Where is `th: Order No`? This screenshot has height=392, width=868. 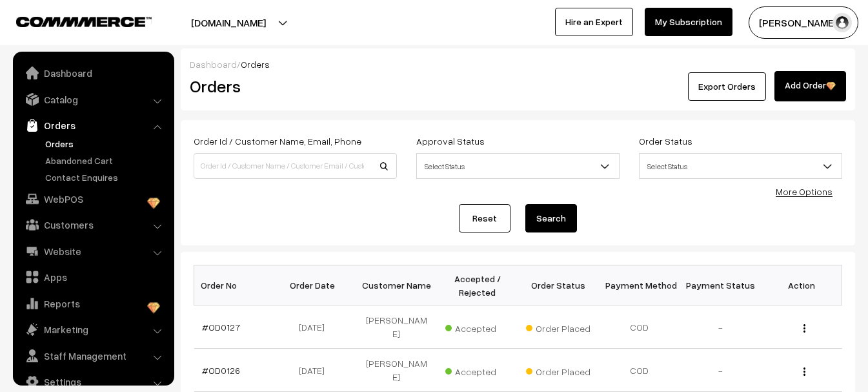 th: Order No is located at coordinates (235, 285).